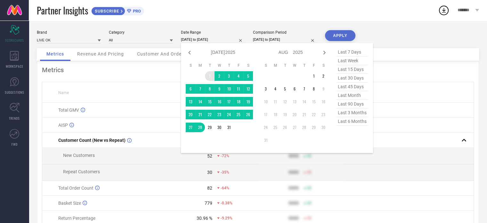 The height and width of the screenshot is (223, 487). I want to click on td: Thu Aug 14 2025, so click(304, 102).